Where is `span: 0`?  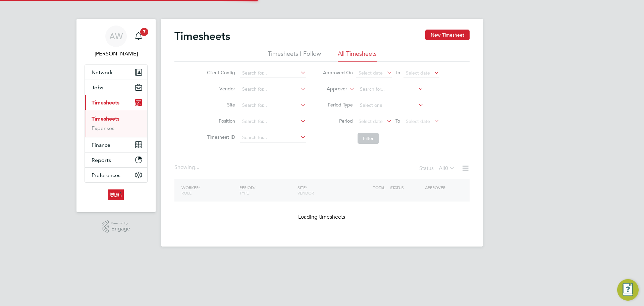
span: 0 is located at coordinates (446, 168).